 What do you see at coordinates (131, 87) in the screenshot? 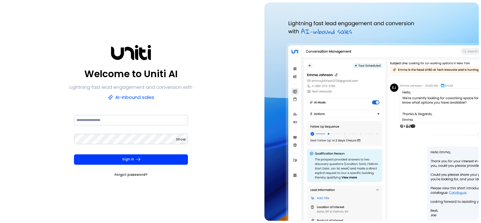
I see `p: Lightning fast lead engagement and conversion with` at bounding box center [131, 87].